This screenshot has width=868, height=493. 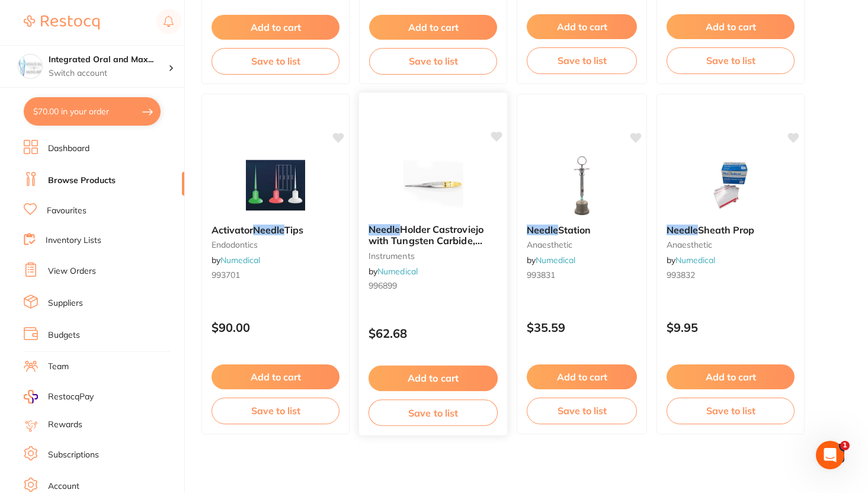 I want to click on p: $35.59, so click(x=582, y=327).